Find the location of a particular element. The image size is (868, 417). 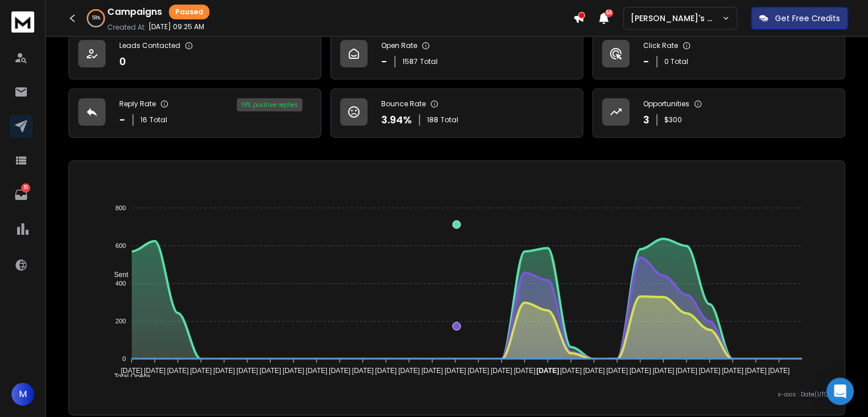

p: Click Rate is located at coordinates (661, 46).